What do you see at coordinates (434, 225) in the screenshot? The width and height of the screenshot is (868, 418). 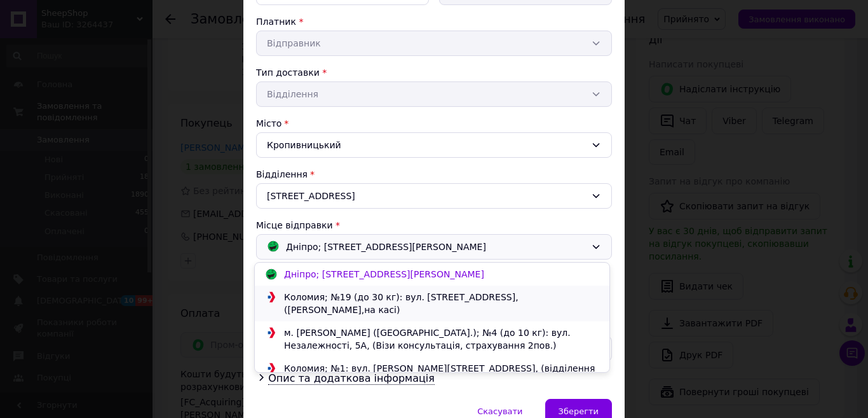 I see `div: Місце відправки` at bounding box center [434, 225].